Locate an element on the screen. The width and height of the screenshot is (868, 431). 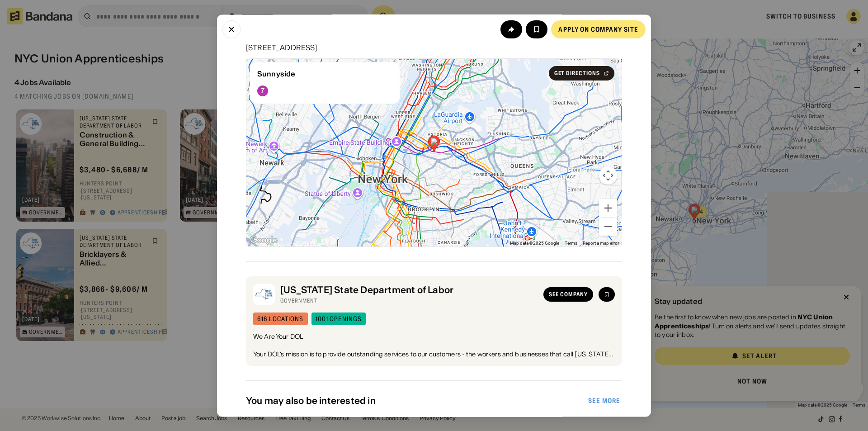
div: See company is located at coordinates (568, 295).